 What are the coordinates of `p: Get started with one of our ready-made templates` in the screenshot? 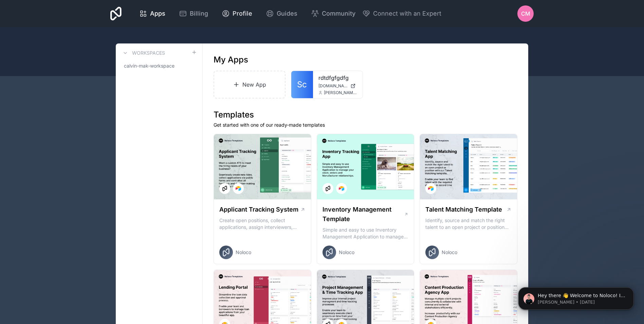 It's located at (365, 125).